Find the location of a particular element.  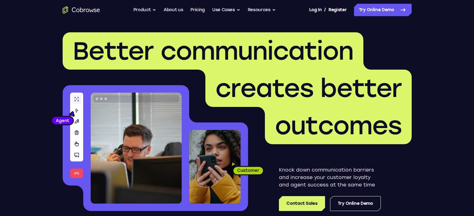

a: Go to the home page is located at coordinates (81, 10).